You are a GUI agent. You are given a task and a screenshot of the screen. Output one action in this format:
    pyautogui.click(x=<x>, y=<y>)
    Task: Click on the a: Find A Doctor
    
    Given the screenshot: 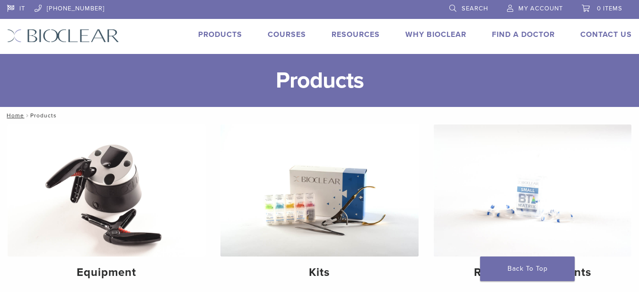 What is the action you would take?
    pyautogui.click(x=523, y=35)
    